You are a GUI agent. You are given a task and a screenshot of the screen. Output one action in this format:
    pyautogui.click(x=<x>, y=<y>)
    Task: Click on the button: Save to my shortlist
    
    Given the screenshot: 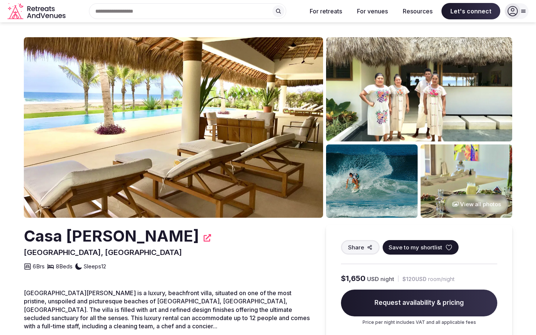 What is the action you would take?
    pyautogui.click(x=421, y=247)
    